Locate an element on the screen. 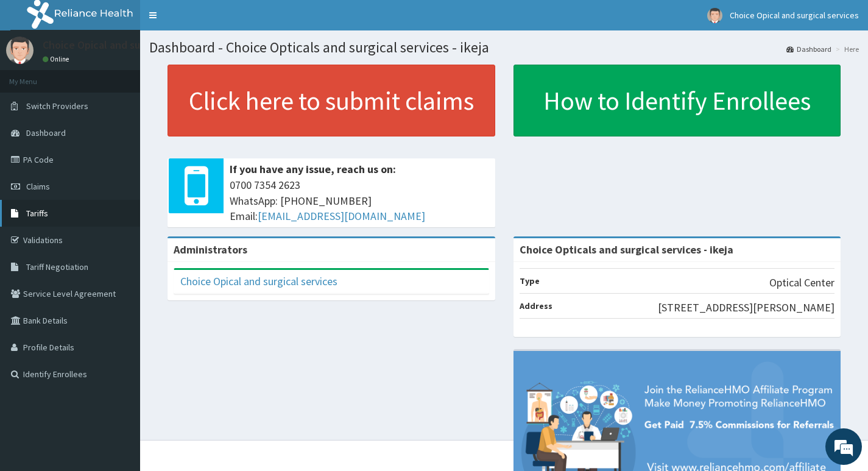 This screenshot has width=868, height=471. strong: Choice Opticals and surgical services - ikeja is located at coordinates (626, 249).